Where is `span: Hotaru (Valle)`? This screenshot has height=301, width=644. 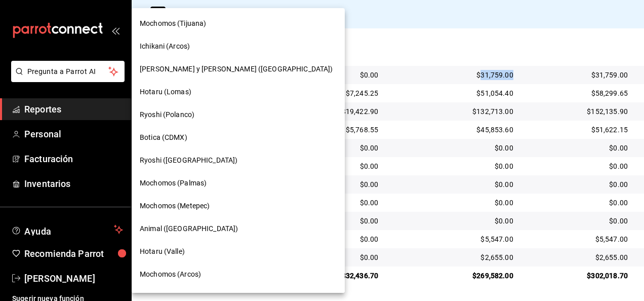 span: Hotaru (Valle) is located at coordinates (162, 251).